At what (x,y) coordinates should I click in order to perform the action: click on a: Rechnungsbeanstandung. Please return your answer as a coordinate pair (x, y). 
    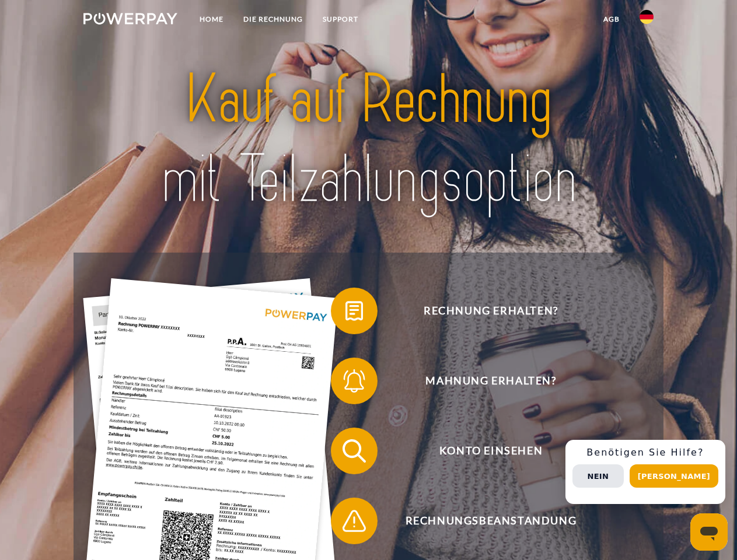
    Looking at the image, I should click on (483, 521).